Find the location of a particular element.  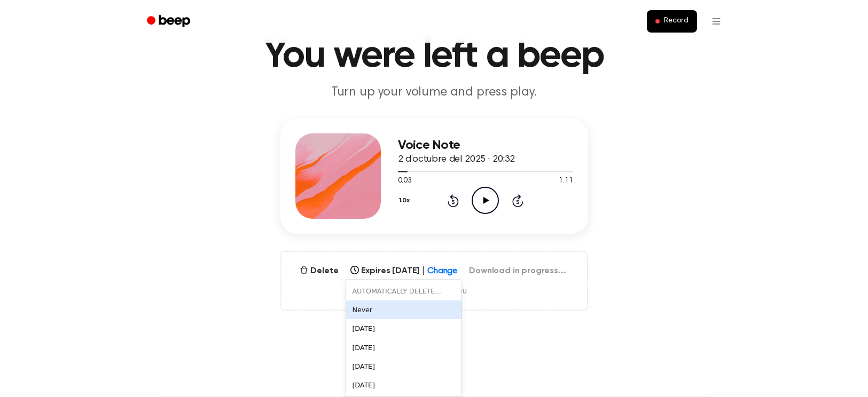

span: 1:11 is located at coordinates (565, 181).